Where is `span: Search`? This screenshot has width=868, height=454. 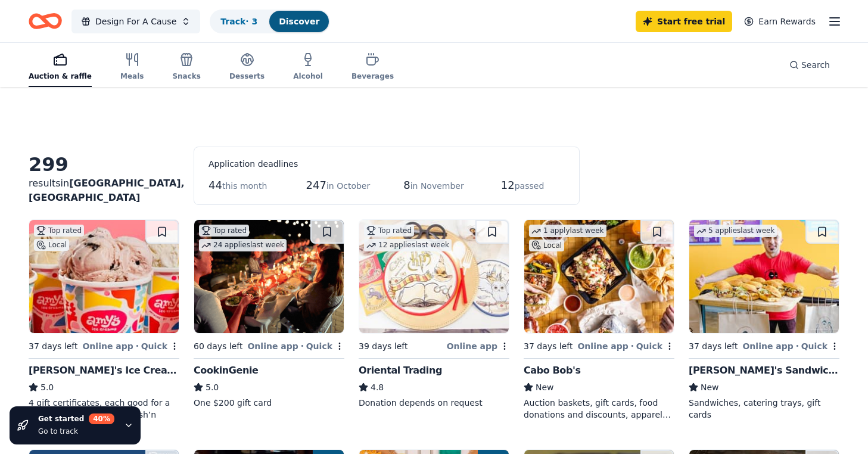 span: Search is located at coordinates (816, 65).